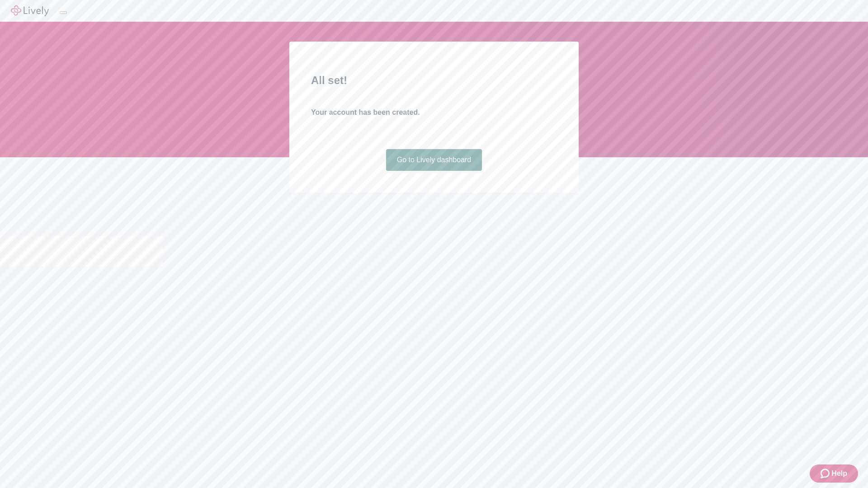  What do you see at coordinates (826, 474) in the screenshot?
I see `svg: Zendesk support icon` at bounding box center [826, 474].